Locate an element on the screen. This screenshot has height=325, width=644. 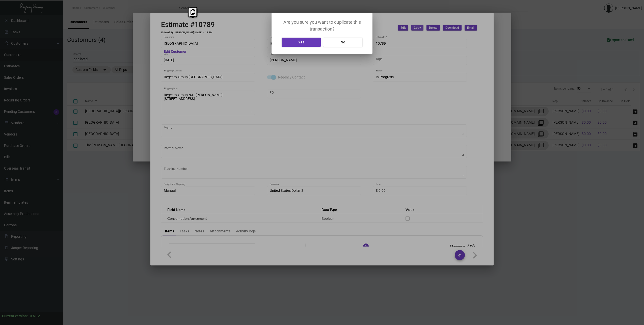
p: Are you sure you want to duplicate this transaction? is located at coordinates (322, 25).